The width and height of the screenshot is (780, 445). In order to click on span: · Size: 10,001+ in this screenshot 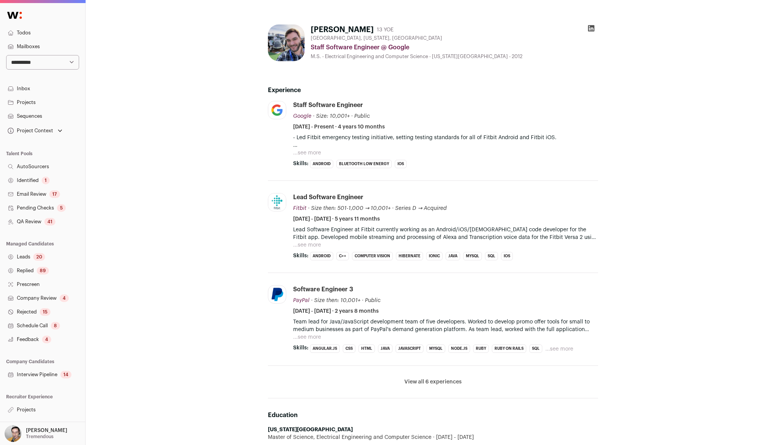, I will do `click(331, 116)`.